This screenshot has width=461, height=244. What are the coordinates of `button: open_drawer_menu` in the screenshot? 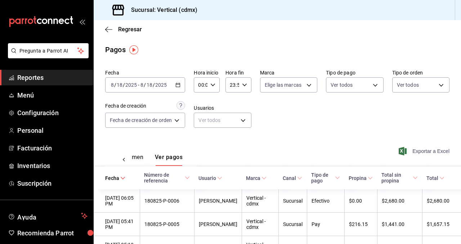 It's located at (82, 22).